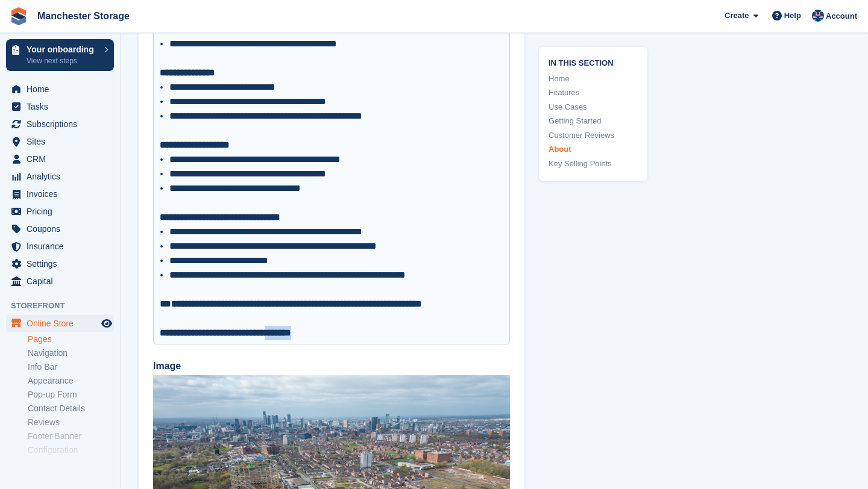 This screenshot has height=489, width=868. What do you see at coordinates (70, 464) in the screenshot?
I see `a: Check-in` at bounding box center [70, 464].